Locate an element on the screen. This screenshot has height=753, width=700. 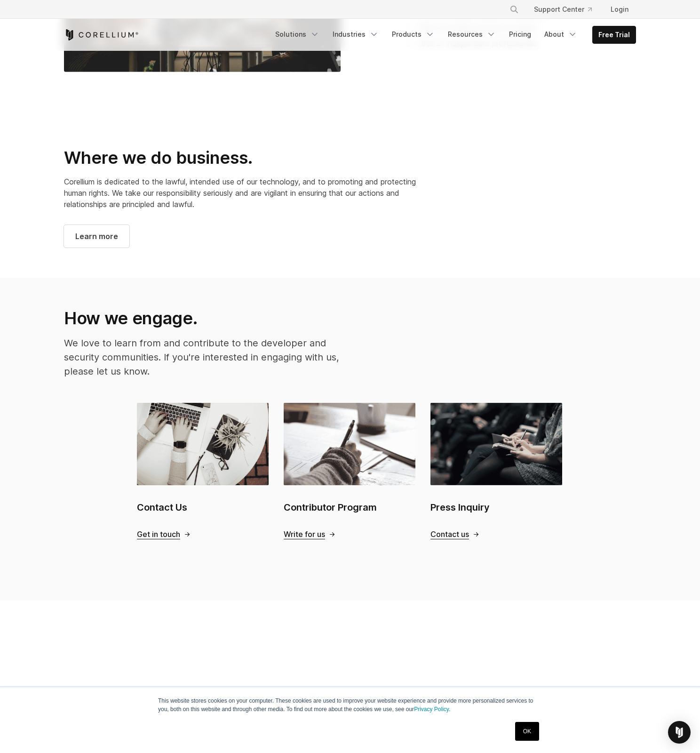
a: Login is located at coordinates (620, 10).